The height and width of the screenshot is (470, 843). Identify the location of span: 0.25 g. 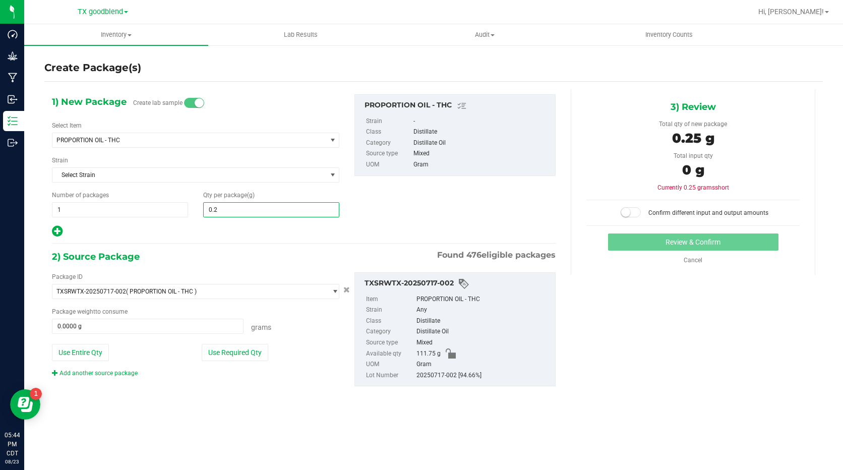
(693, 138).